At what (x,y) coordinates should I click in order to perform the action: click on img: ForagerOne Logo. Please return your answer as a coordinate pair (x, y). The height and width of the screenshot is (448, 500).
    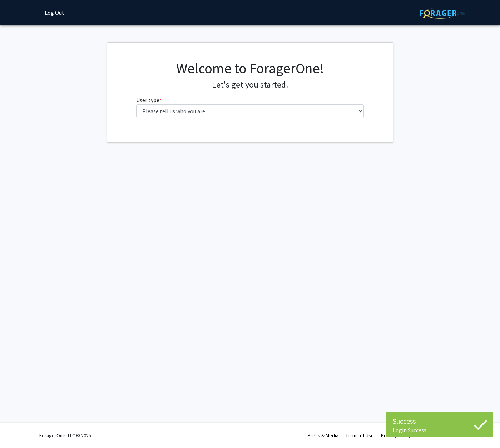
    Looking at the image, I should click on (442, 13).